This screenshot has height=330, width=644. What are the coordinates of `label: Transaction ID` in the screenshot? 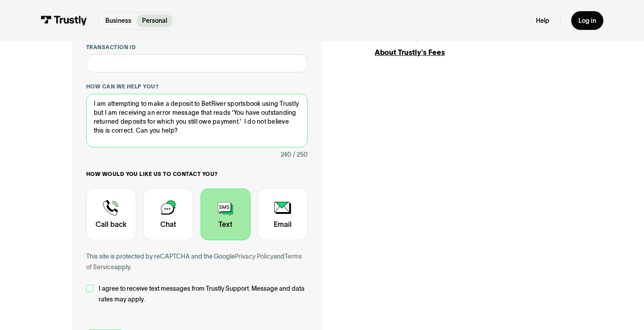 It's located at (197, 48).